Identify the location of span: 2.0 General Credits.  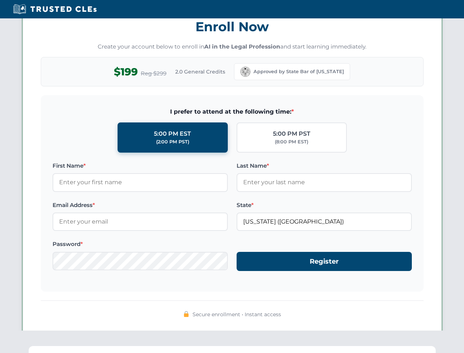
(200, 72).